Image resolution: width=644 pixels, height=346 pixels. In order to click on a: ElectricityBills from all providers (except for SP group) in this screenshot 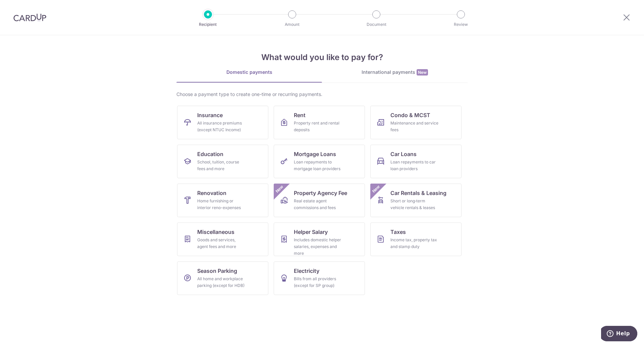, I will do `click(320, 279)`.